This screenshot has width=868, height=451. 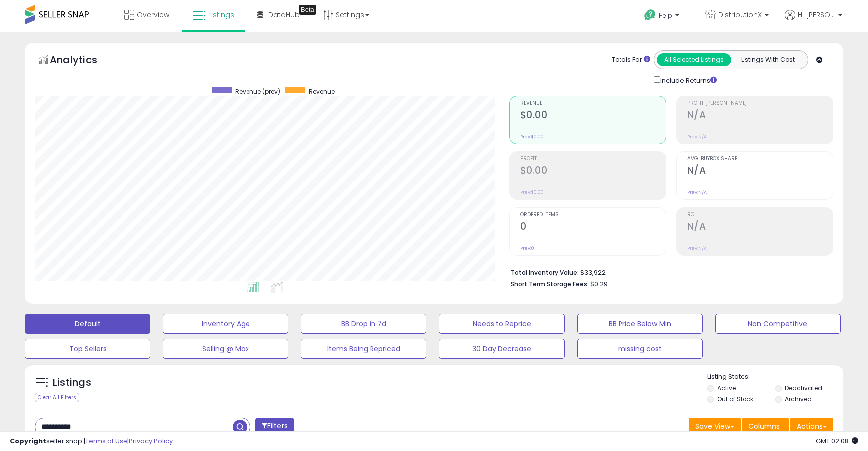 What do you see at coordinates (307, 10) in the screenshot?
I see `div: Tooltip anchor` at bounding box center [307, 10].